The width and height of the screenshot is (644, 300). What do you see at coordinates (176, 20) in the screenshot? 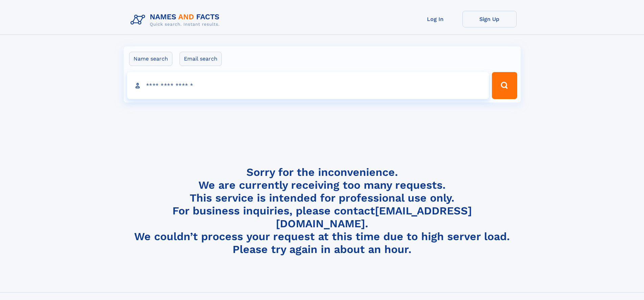
I see `img: Logo Names and Facts` at bounding box center [176, 20].